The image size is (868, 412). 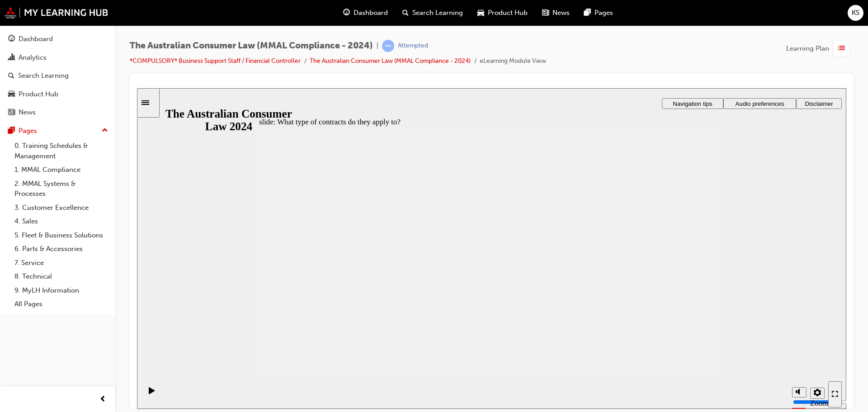 What do you see at coordinates (61, 290) in the screenshot?
I see `a: 9. MyLH Information` at bounding box center [61, 290].